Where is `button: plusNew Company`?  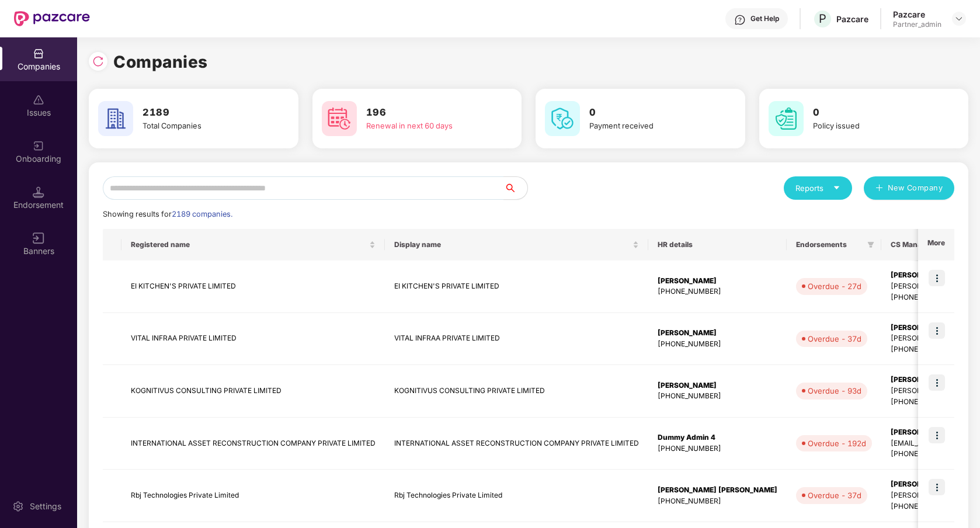
button: plusNew Company is located at coordinates (909, 188).